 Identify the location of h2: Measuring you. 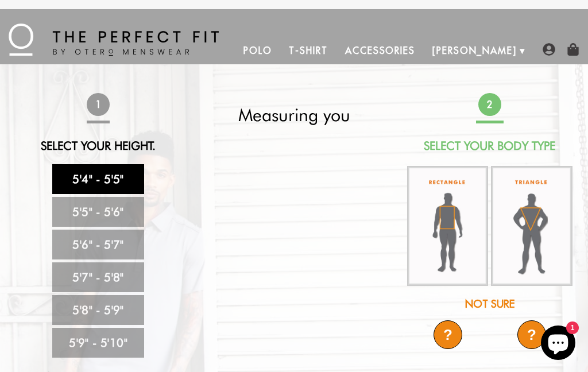
(294, 115).